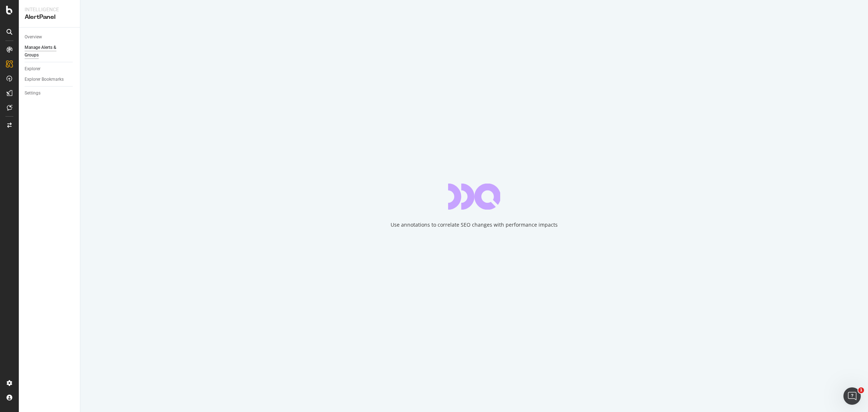 The image size is (868, 412). What do you see at coordinates (33, 37) in the screenshot?
I see `div: Overview` at bounding box center [33, 37].